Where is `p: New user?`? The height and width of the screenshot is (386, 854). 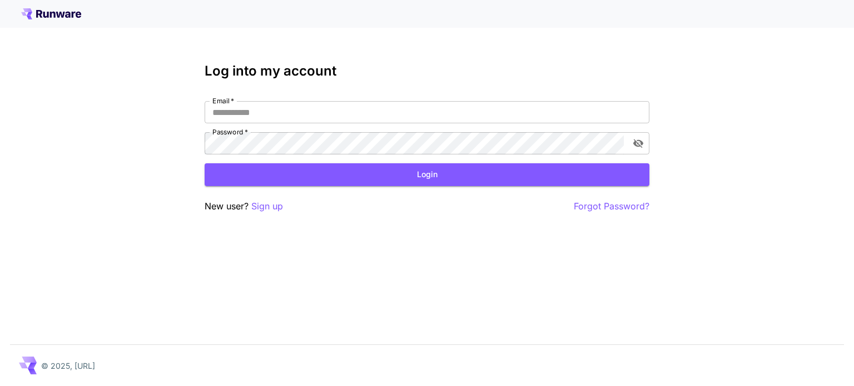 p: New user? is located at coordinates (243, 206).